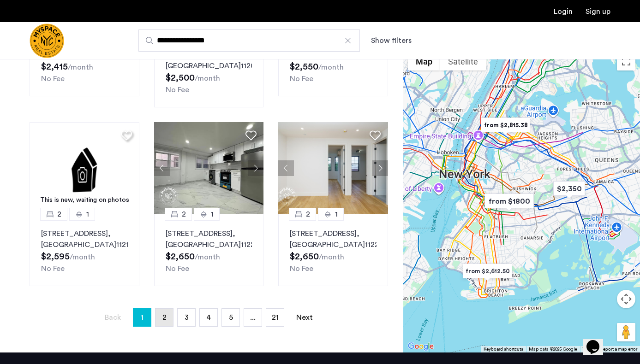  I want to click on div: This is new, waiting on photos, so click(84, 200).